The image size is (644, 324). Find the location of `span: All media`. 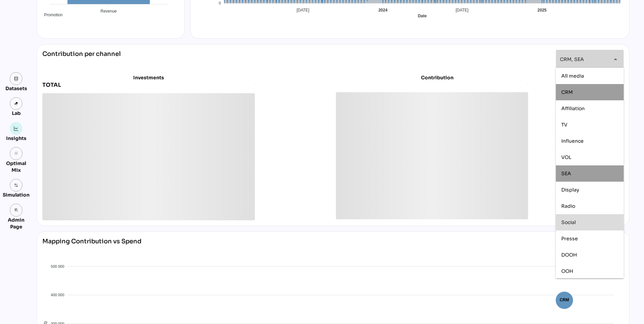

span: All media is located at coordinates (572, 76).